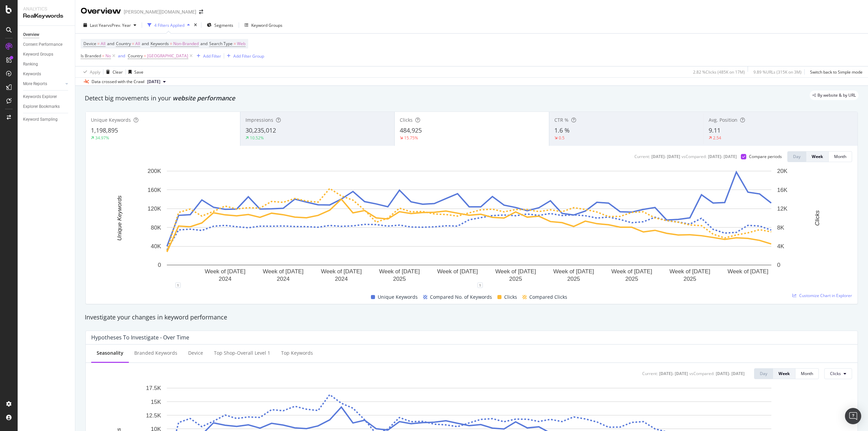  I want to click on span: Device, so click(90, 43).